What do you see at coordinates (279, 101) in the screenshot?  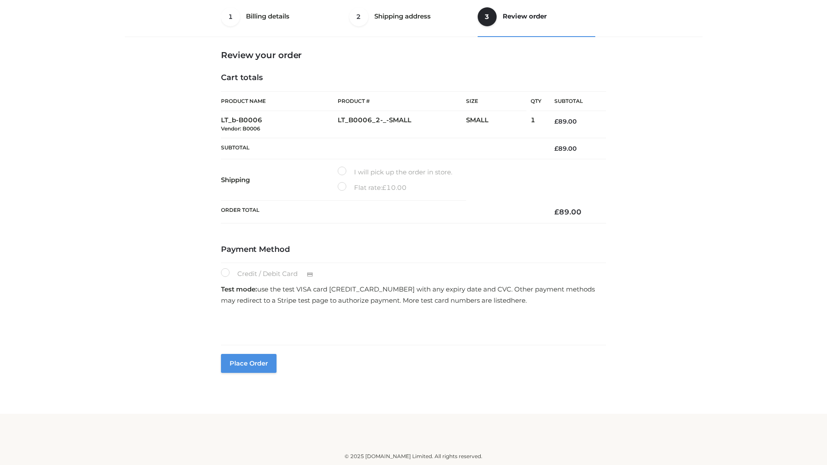 I see `th: Product Name` at bounding box center [279, 101].